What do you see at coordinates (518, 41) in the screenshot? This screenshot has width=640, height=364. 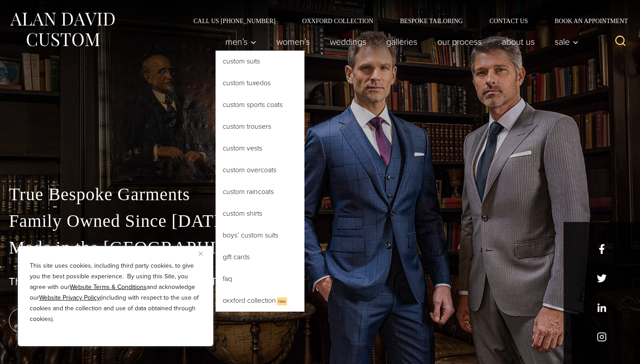 I see `a: About Us` at bounding box center [518, 41].